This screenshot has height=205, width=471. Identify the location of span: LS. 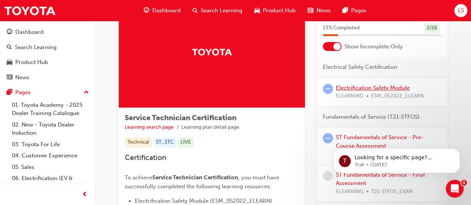
(460, 10).